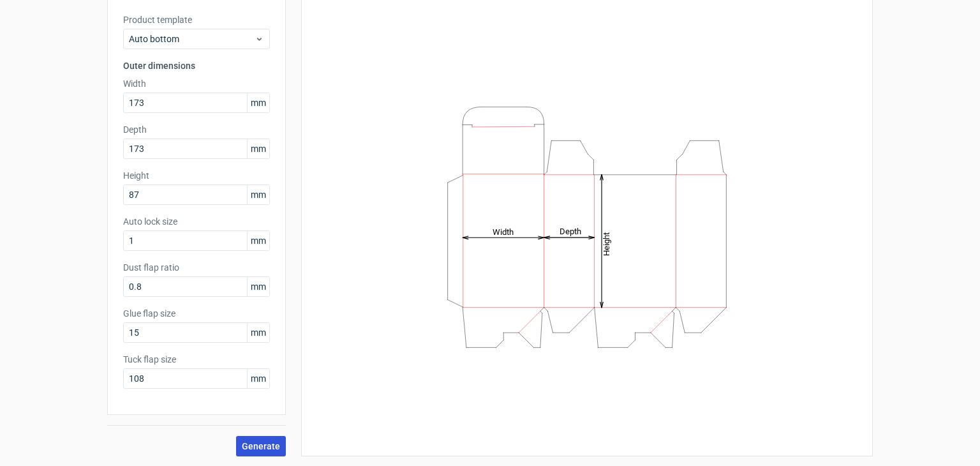 The image size is (980, 466). Describe the element at coordinates (197, 267) in the screenshot. I see `label: Dust flap ratio` at that location.